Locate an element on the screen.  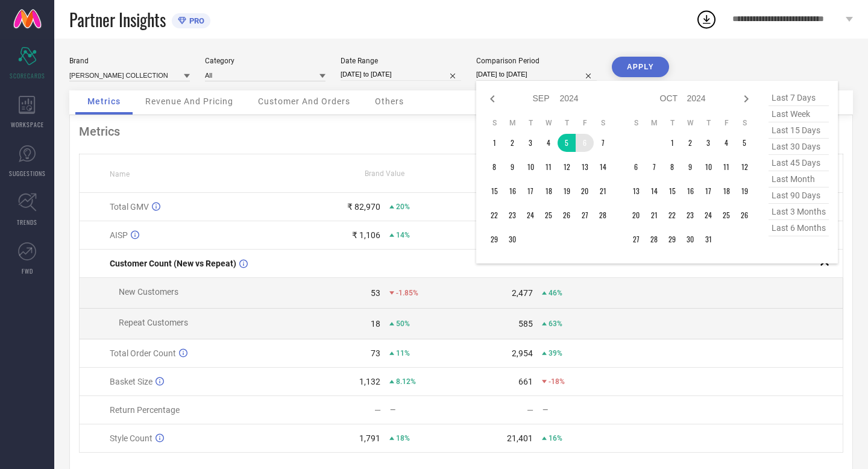
div: 1,791 is located at coordinates (369, 438).